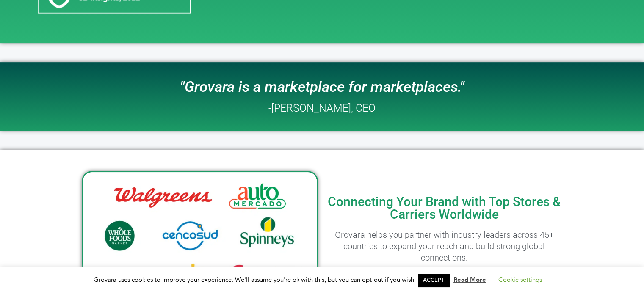  Describe the element at coordinates (444, 208) in the screenshot. I see `h2: Connecting Your Brand with Top Stores & Carriers Worldwide` at that location.